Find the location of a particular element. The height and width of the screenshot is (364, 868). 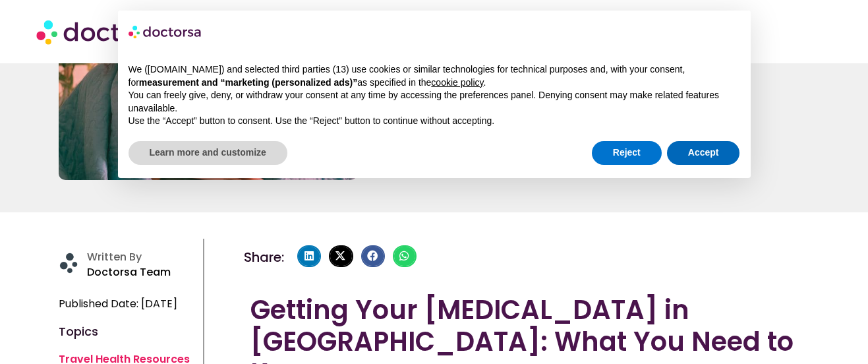

h4: Written By is located at coordinates (142, 257).